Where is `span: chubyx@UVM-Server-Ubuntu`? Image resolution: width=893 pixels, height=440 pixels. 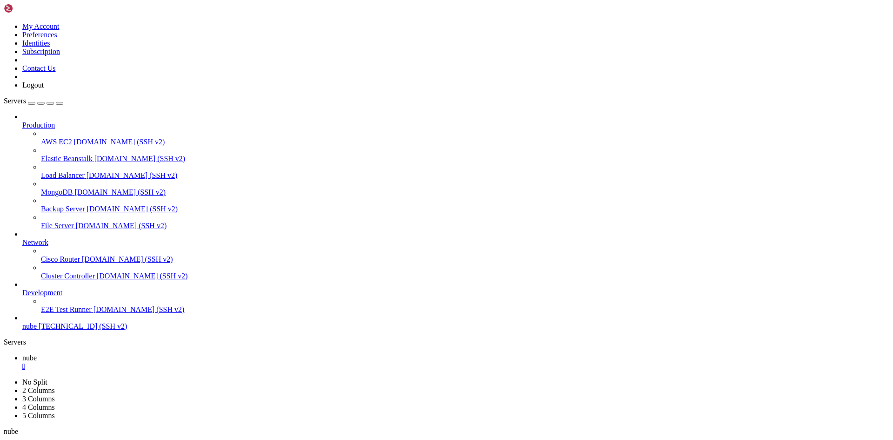
span: chubyx@UVM-Server-Ubuntu is located at coordinates (48, 221).